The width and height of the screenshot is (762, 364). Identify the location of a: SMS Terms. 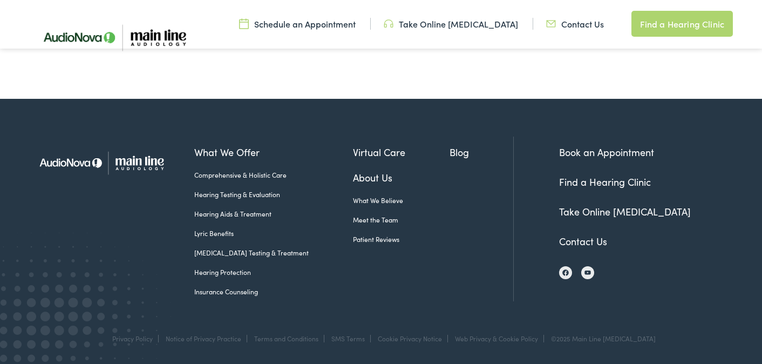
(348, 338).